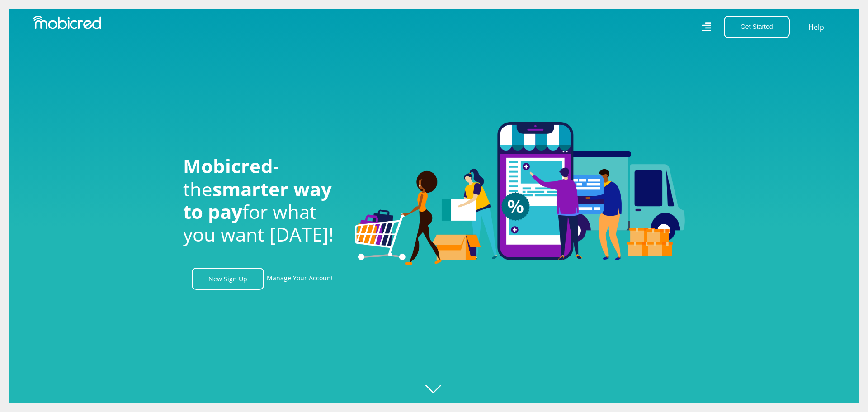 This screenshot has width=868, height=412. I want to click on img: Mobicred, so click(67, 22).